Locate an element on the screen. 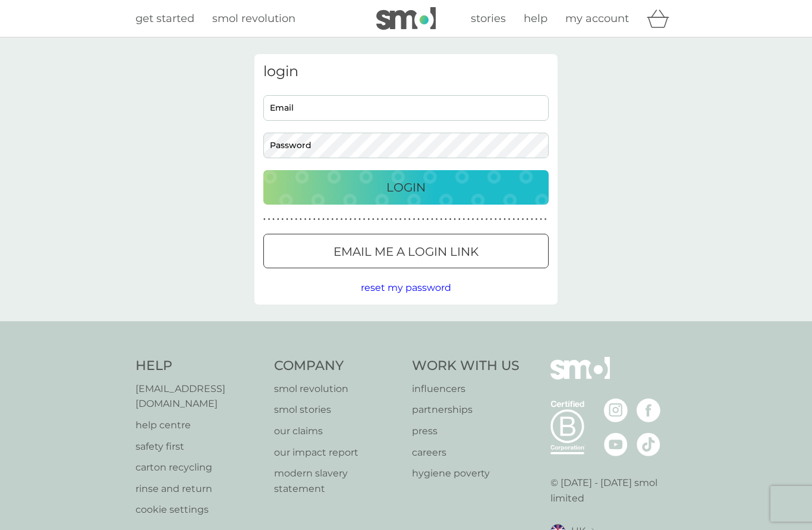 The width and height of the screenshot is (812, 530). span: my account is located at coordinates (597, 18).